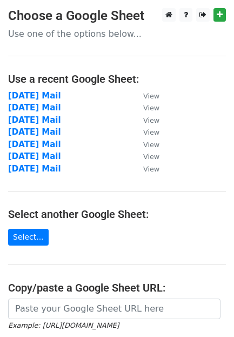 The width and height of the screenshot is (234, 337). What do you see at coordinates (117, 34) in the screenshot?
I see `p: Use one of the options below...` at bounding box center [117, 34].